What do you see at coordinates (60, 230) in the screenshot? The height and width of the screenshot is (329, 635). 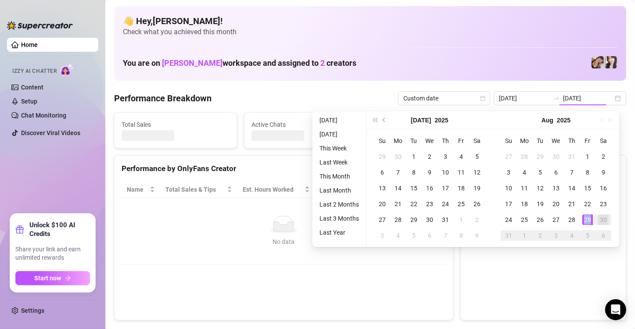 I see `strong: Unlock $100 AI Credits` at bounding box center [60, 230].